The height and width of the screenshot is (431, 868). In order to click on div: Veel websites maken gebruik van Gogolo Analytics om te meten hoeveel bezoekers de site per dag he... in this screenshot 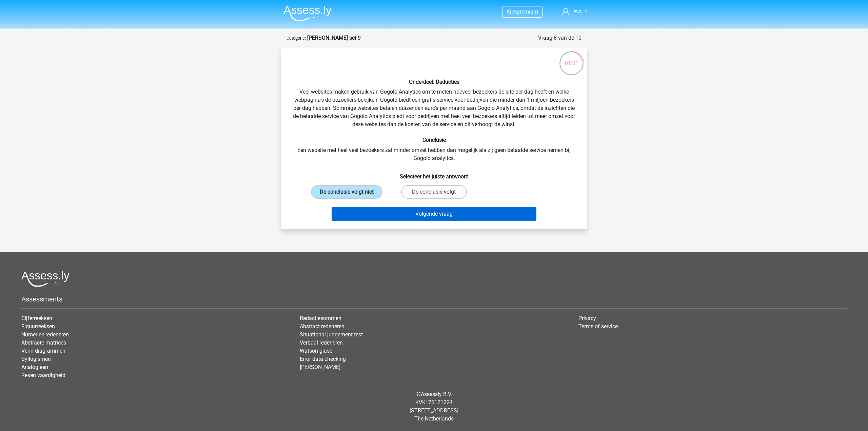, I will do `click(434, 138)`.